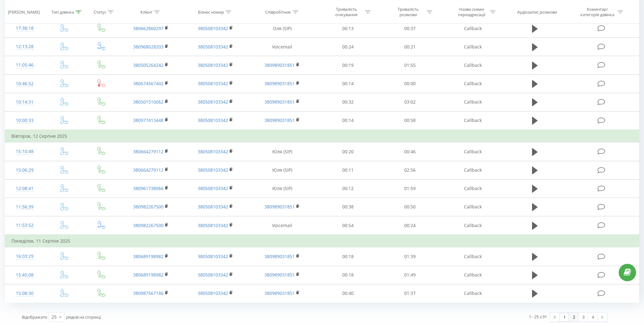 This screenshot has width=644, height=324. Describe the element at coordinates (348, 83) in the screenshot. I see `td: 00:14` at that location.